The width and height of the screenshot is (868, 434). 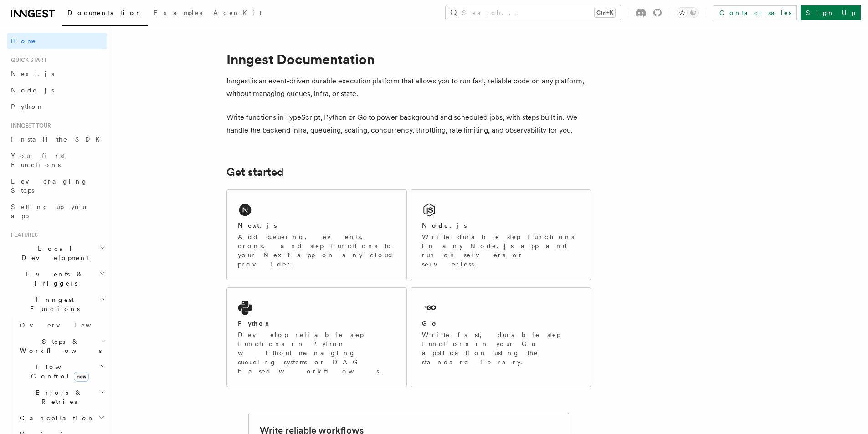 I want to click on a: Python, so click(x=57, y=107).